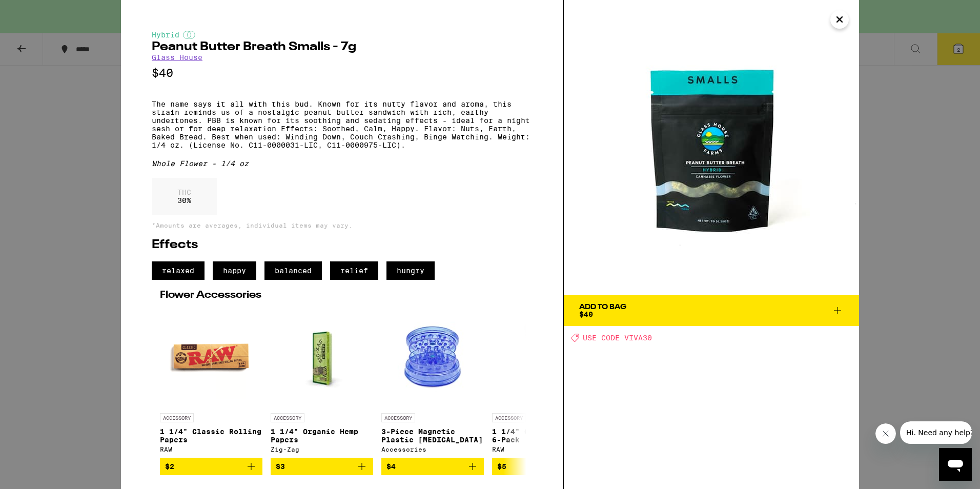 The image size is (980, 489). What do you see at coordinates (391, 467) in the screenshot?
I see `span: $4` at bounding box center [391, 467].